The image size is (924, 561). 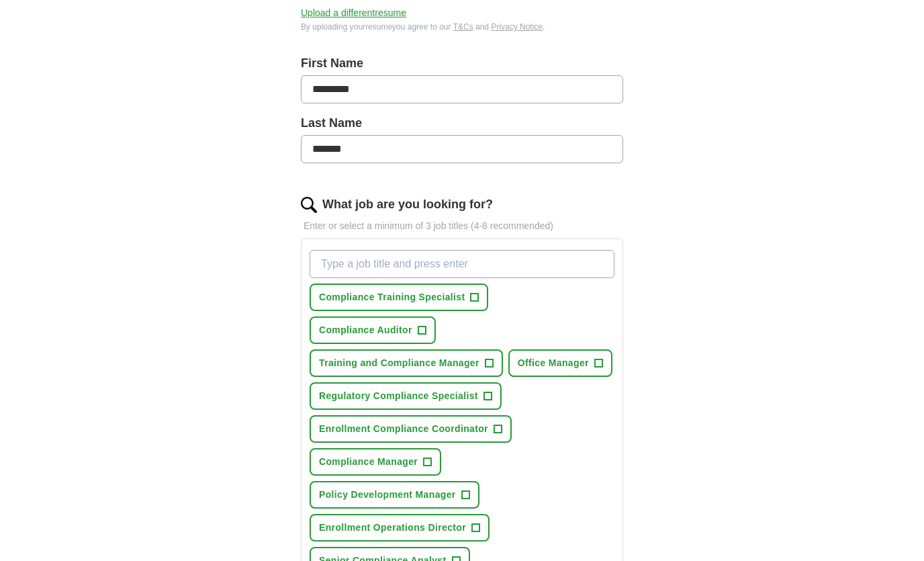 I want to click on button: Regulatory Compliance Specialist, so click(x=406, y=396).